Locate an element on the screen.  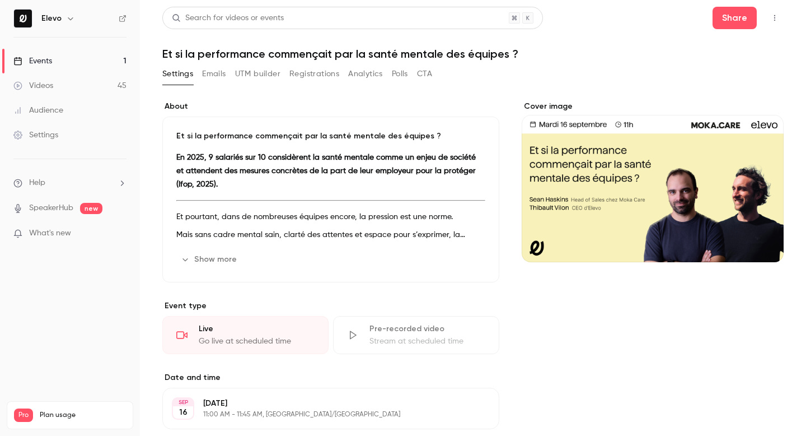
span: new is located at coordinates (91, 208).